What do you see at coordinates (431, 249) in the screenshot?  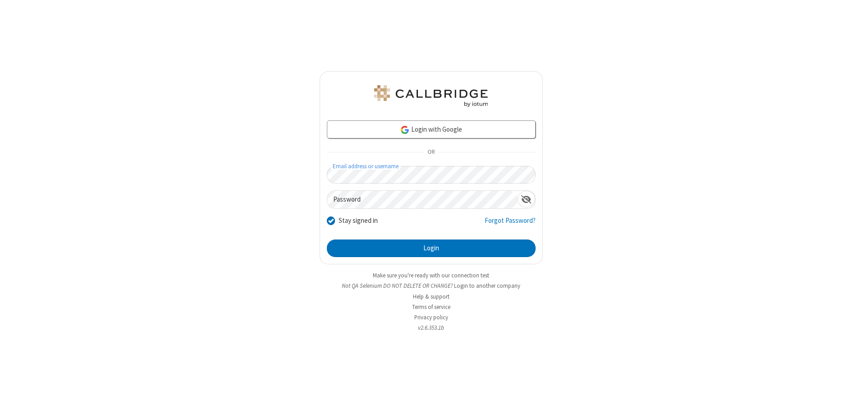 I see `button: Login` at bounding box center [431, 249].